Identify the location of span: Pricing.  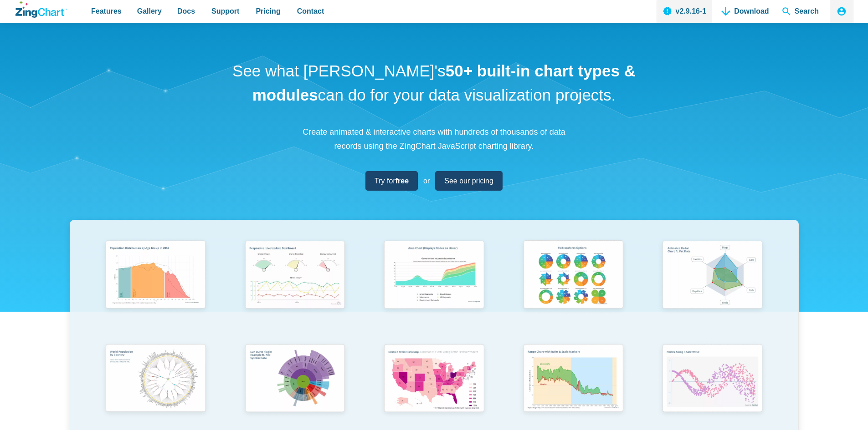
(268, 11).